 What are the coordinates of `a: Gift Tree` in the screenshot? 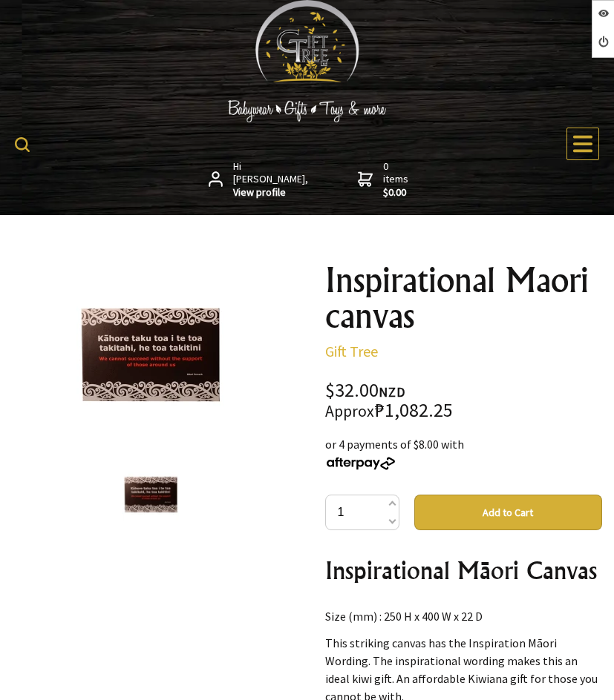 It's located at (351, 351).